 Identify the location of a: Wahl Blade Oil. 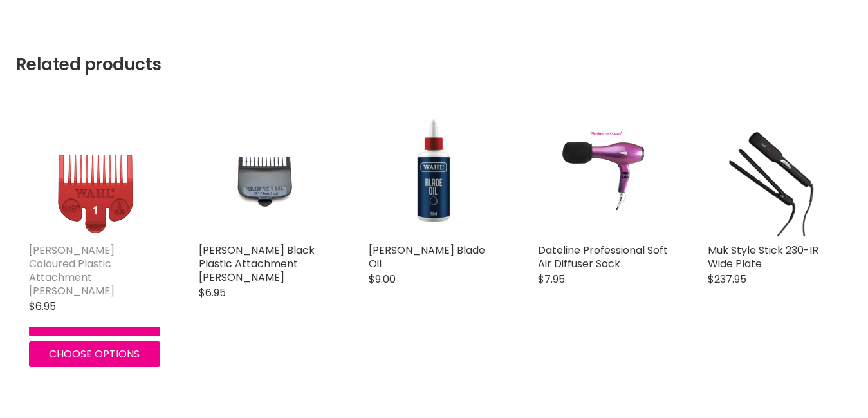
(435, 172).